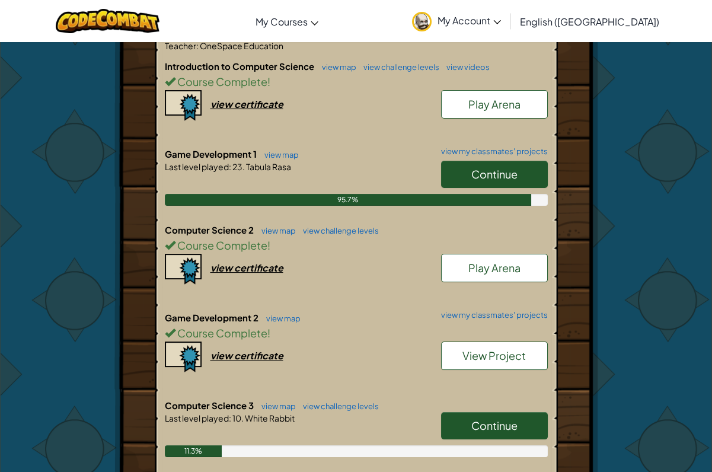 The image size is (712, 472). Describe the element at coordinates (241, 46) in the screenshot. I see `span: OneSpace Education` at that location.